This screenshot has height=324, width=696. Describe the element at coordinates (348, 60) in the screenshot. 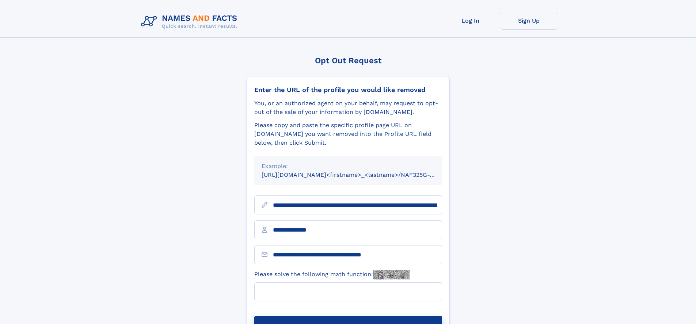

I see `div: Opt Out Request` at that location.